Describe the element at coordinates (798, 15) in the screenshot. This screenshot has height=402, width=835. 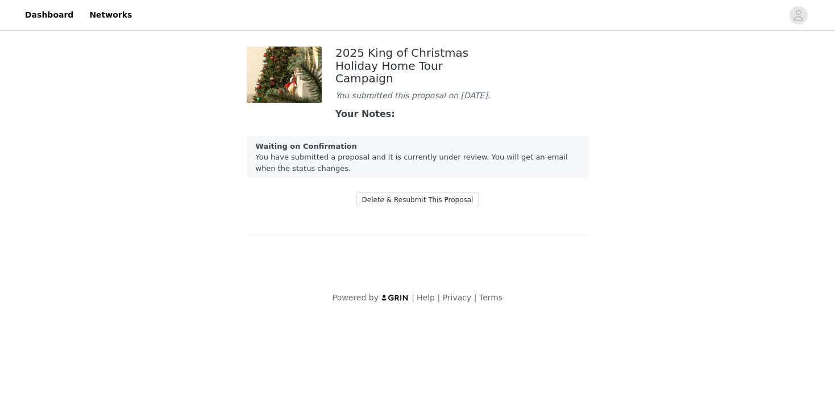
I see `div: avatar` at that location.